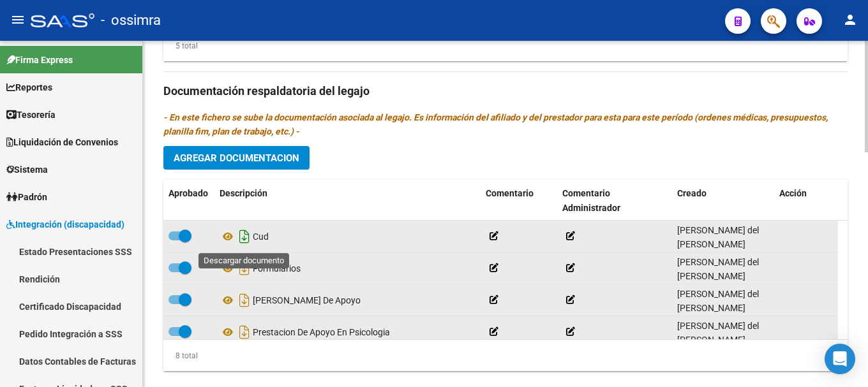 This screenshot has width=868, height=387. I want to click on span: Reportes, so click(29, 87).